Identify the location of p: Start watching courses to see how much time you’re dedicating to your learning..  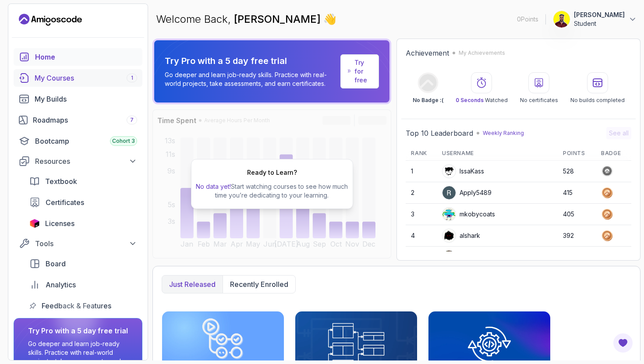
(272, 191).